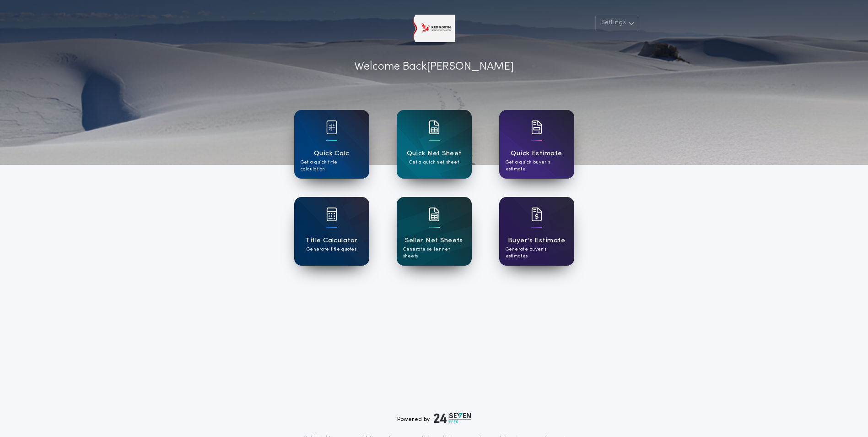 The image size is (868, 437). What do you see at coordinates (332, 232) in the screenshot?
I see `a: card iconTitle CalculatorGenerate title quotes` at bounding box center [332, 232].